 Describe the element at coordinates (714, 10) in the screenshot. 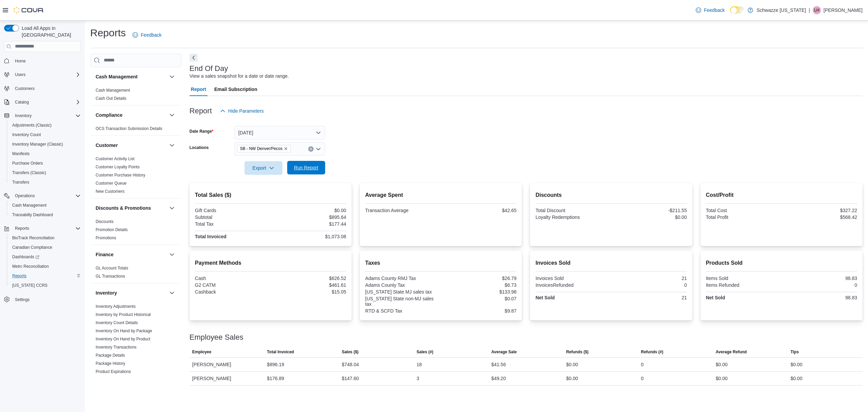

I see `span: Feedback` at that location.